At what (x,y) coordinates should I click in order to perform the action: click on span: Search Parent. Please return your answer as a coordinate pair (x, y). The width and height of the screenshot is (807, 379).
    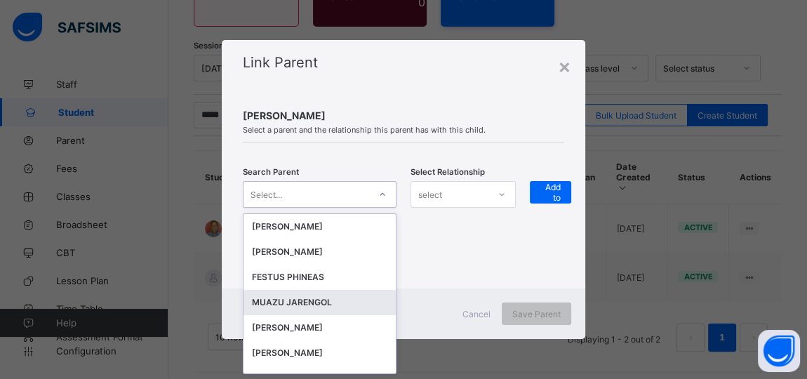
    Looking at the image, I should click on (271, 172).